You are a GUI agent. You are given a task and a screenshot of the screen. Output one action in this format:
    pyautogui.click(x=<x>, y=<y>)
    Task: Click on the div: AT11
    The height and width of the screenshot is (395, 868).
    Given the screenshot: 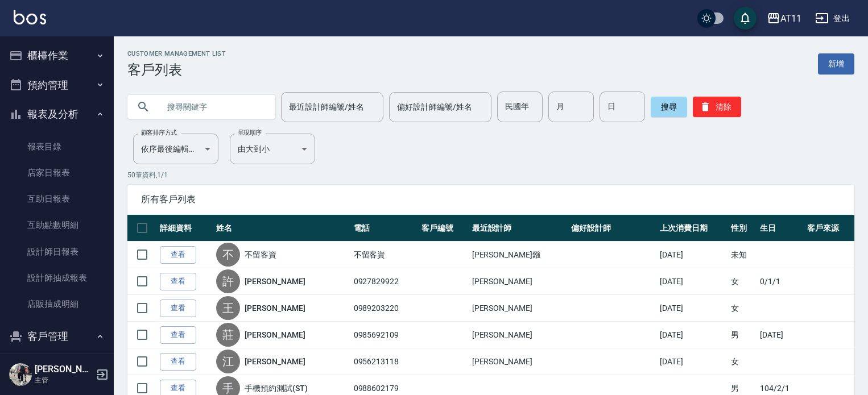 What is the action you would take?
    pyautogui.click(x=791, y=18)
    